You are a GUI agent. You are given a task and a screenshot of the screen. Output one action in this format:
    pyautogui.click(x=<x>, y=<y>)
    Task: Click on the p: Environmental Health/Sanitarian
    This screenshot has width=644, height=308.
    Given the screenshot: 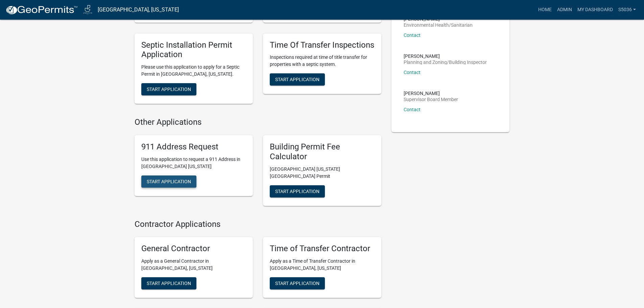 What is the action you would take?
    pyautogui.click(x=438, y=25)
    